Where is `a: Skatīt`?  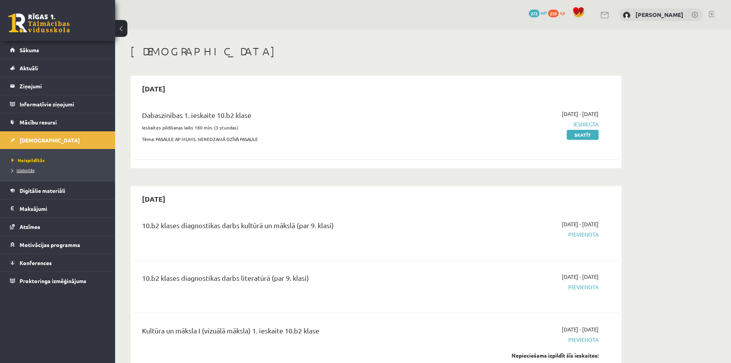
a: Skatīt is located at coordinates (582, 135).